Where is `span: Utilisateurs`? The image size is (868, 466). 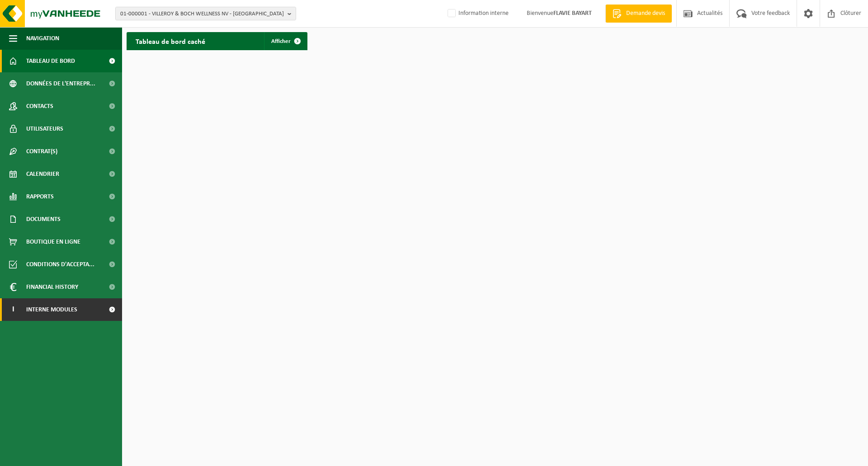
span: Utilisateurs is located at coordinates (45, 129).